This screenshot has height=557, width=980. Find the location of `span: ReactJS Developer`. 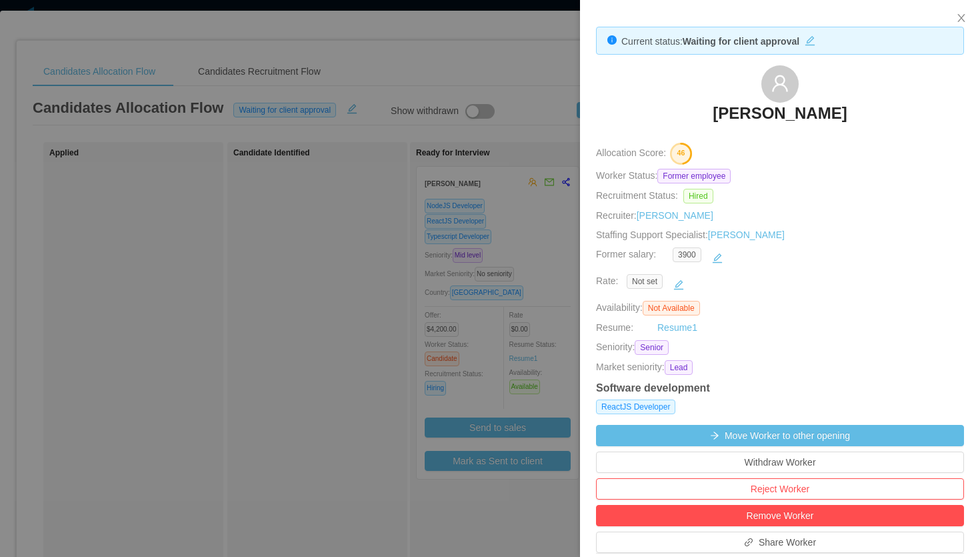

span: ReactJS Developer is located at coordinates (635, 406).